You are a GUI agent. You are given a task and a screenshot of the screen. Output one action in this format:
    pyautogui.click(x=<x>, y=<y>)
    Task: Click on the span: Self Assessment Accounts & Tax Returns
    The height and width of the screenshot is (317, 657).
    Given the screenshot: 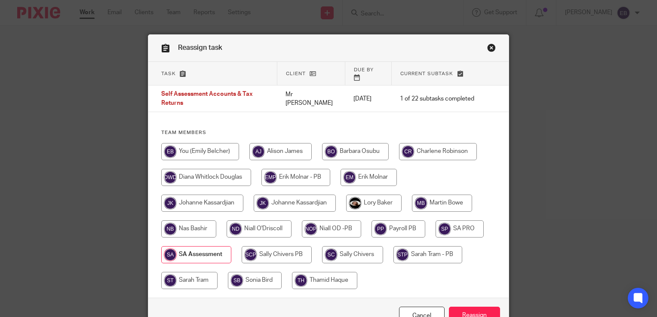 What is the action you would take?
    pyautogui.click(x=207, y=99)
    